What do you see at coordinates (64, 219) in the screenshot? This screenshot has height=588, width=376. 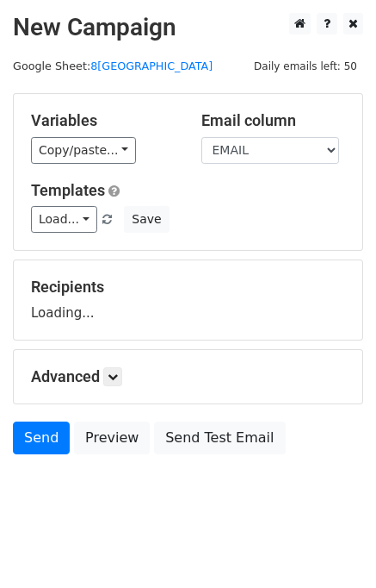 I see `a: Load...` at bounding box center [64, 219].